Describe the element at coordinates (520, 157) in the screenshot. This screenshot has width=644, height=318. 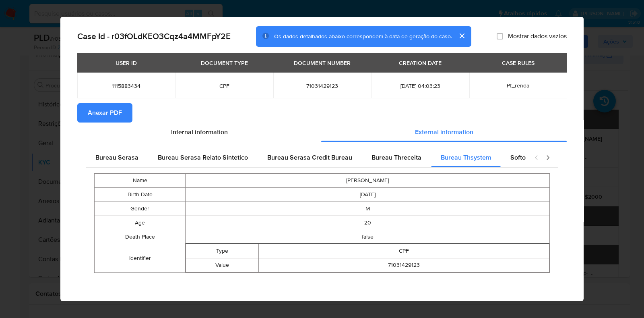
I see `span: Softon` at that location.